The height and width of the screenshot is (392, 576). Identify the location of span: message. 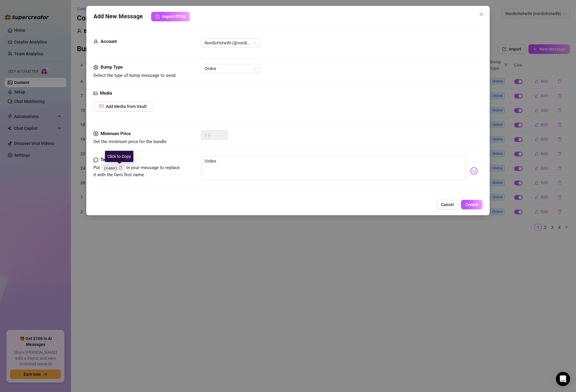
(96, 160).